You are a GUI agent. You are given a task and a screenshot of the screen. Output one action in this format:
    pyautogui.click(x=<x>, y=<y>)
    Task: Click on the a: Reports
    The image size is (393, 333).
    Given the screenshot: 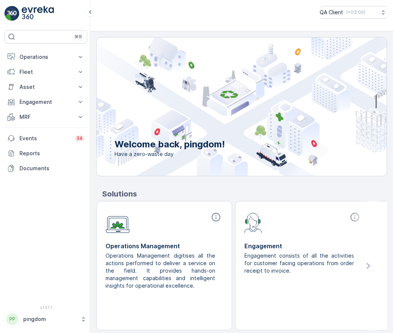 What is the action you would take?
    pyautogui.click(x=46, y=153)
    